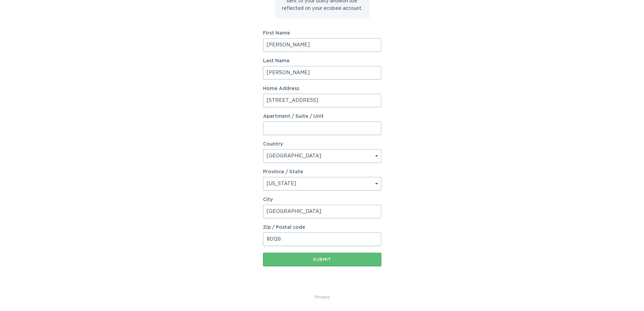 Image resolution: width=644 pixels, height=311 pixels. Describe the element at coordinates (322, 297) in the screenshot. I see `a: Privacy Policy & Terms of Use` at that location.